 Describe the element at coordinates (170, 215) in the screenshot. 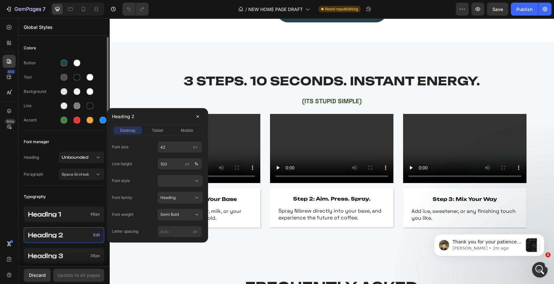

I see `span: Semi Bold` at that location.